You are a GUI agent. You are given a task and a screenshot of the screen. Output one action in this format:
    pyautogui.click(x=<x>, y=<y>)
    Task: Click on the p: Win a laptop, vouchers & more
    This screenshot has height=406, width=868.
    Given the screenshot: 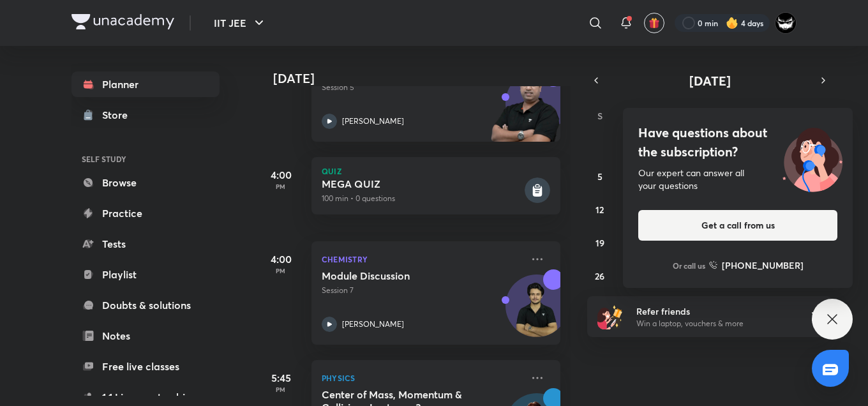 What is the action you would take?
    pyautogui.click(x=715, y=324)
    